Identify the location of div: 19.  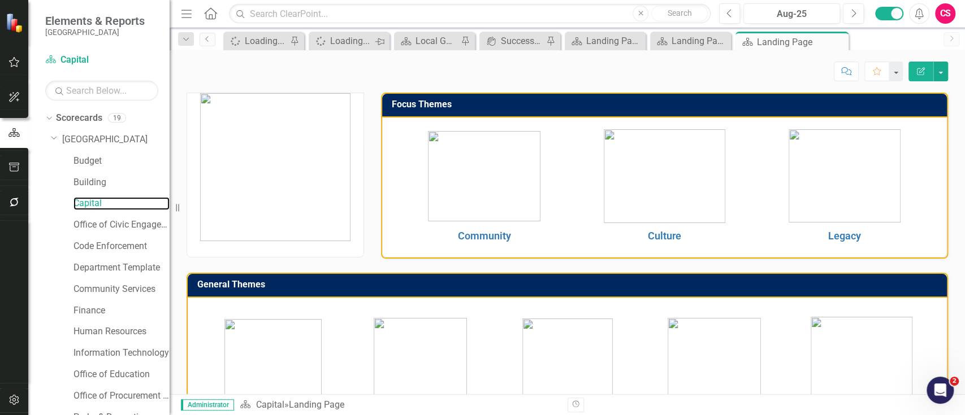
(117, 118).